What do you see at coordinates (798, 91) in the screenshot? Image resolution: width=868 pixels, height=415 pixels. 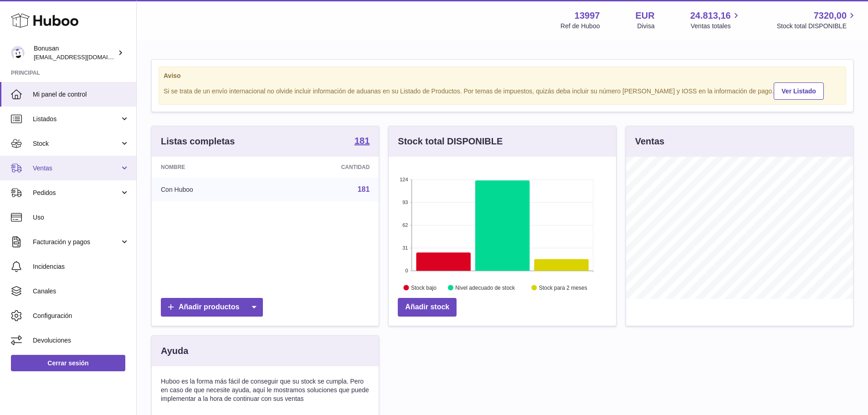 I see `a: Ver Listado` at bounding box center [798, 91].